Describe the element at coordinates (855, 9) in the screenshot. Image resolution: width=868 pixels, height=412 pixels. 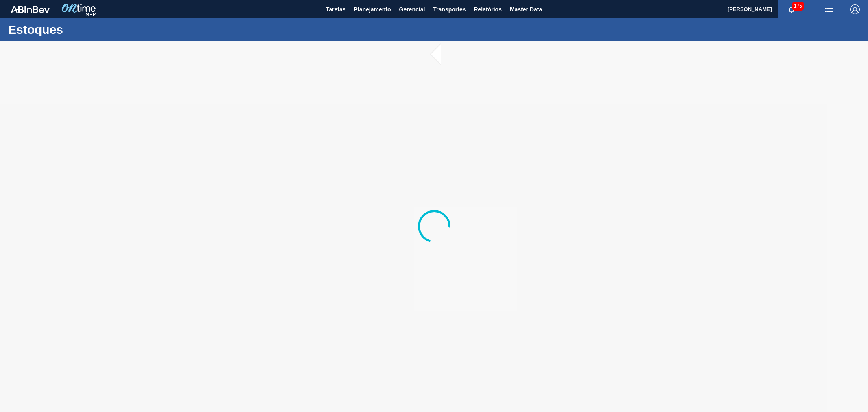
I see `img: Logout` at that location.